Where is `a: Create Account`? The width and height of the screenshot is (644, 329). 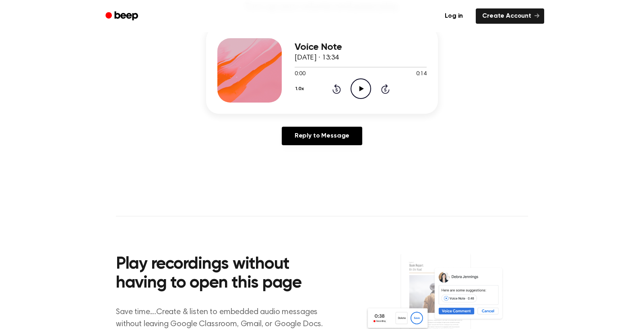
a: Create Account is located at coordinates (510, 16).